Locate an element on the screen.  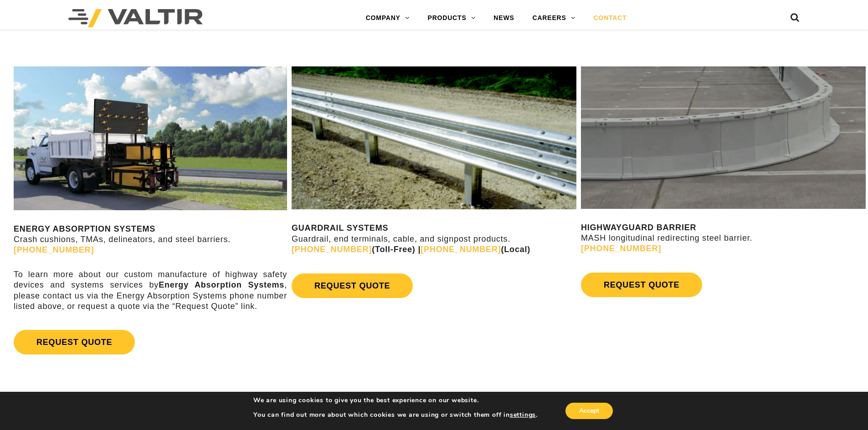
strong: (Toll-Free) | (Local) is located at coordinates (411, 249).